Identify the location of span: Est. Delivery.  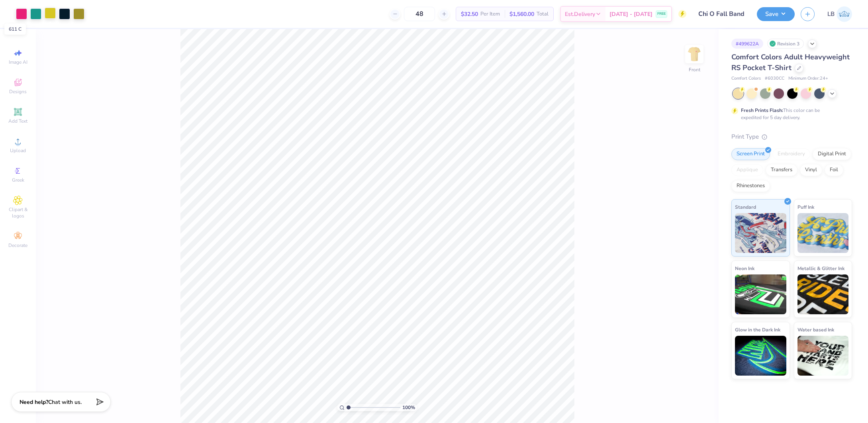
(580, 14).